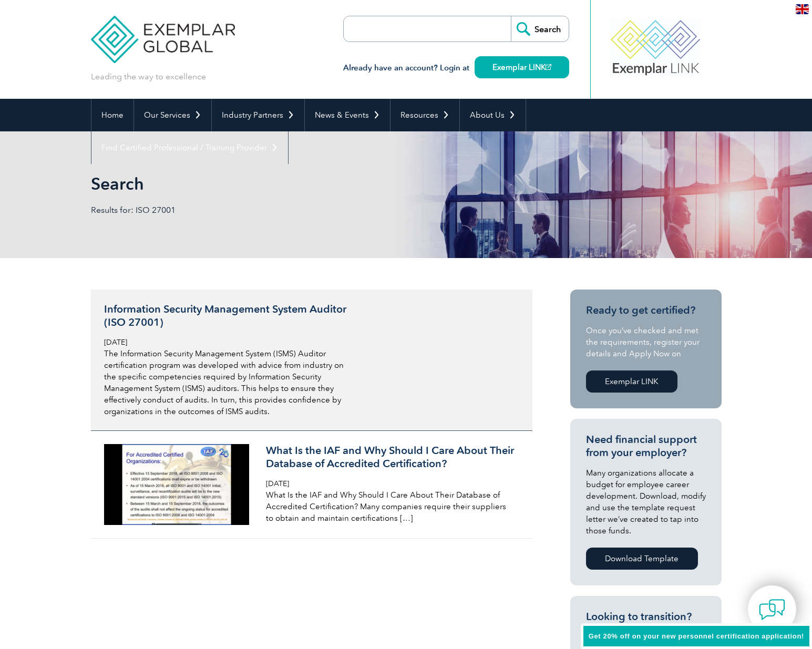 Image resolution: width=812 pixels, height=649 pixels. What do you see at coordinates (172, 115) in the screenshot?
I see `a: Our Services` at bounding box center [172, 115].